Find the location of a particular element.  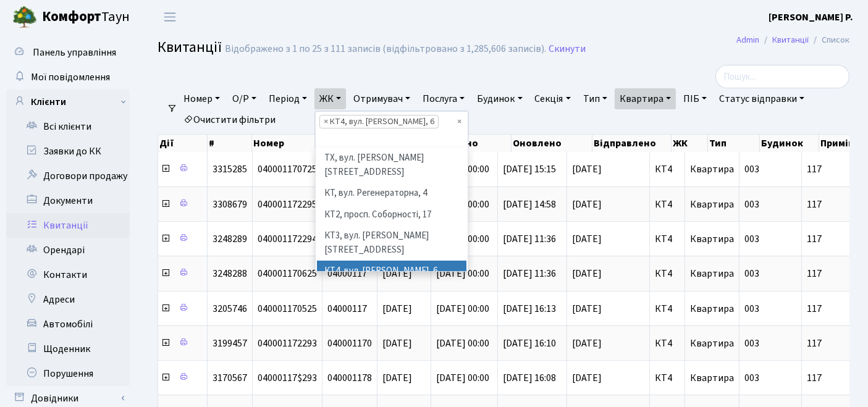

span: 3248288 is located at coordinates (230, 273).